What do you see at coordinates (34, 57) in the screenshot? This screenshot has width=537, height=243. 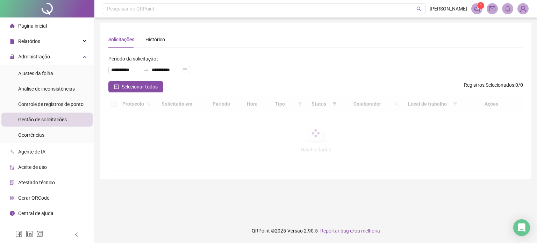 I see `span: Administração` at bounding box center [34, 57].